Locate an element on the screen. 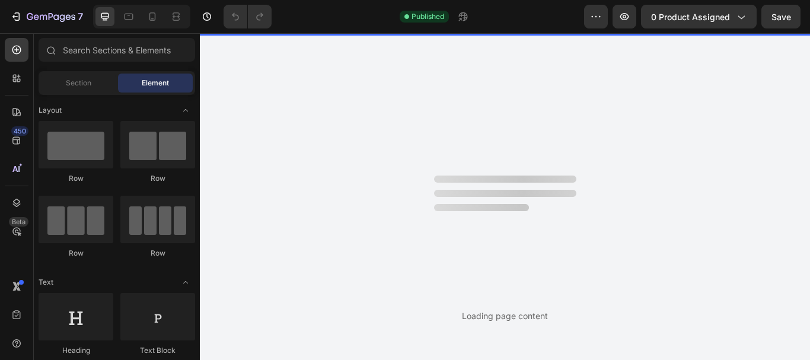 Image resolution: width=810 pixels, height=360 pixels. div: 450 is located at coordinates (20, 131).